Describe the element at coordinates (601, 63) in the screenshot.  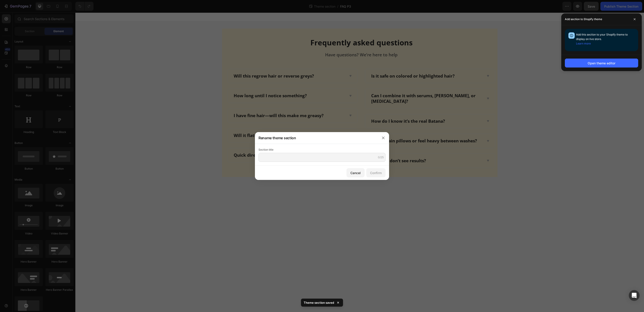
I see `div: Open theme editor` at that location.